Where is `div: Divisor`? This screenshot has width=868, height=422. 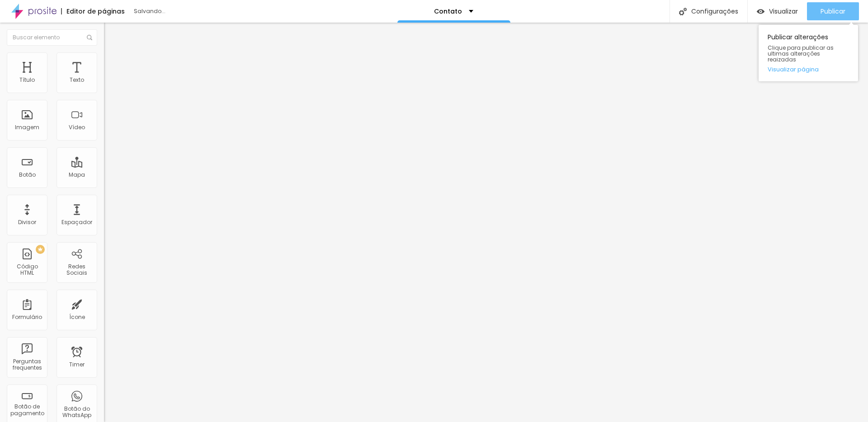
div: Divisor is located at coordinates (27, 222).